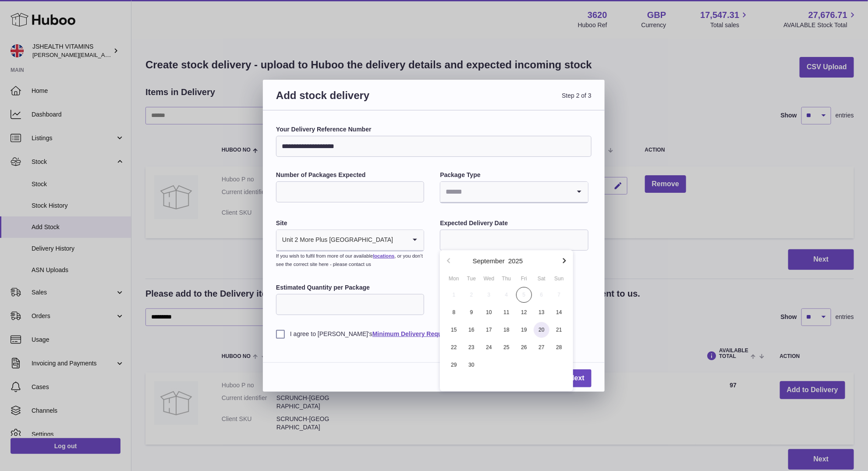 The image size is (868, 471). What do you see at coordinates (542, 330) in the screenshot?
I see `span: 20` at bounding box center [542, 330].